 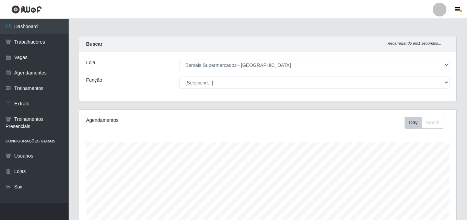 What do you see at coordinates (424, 123) in the screenshot?
I see `div: First group` at bounding box center [424, 123].